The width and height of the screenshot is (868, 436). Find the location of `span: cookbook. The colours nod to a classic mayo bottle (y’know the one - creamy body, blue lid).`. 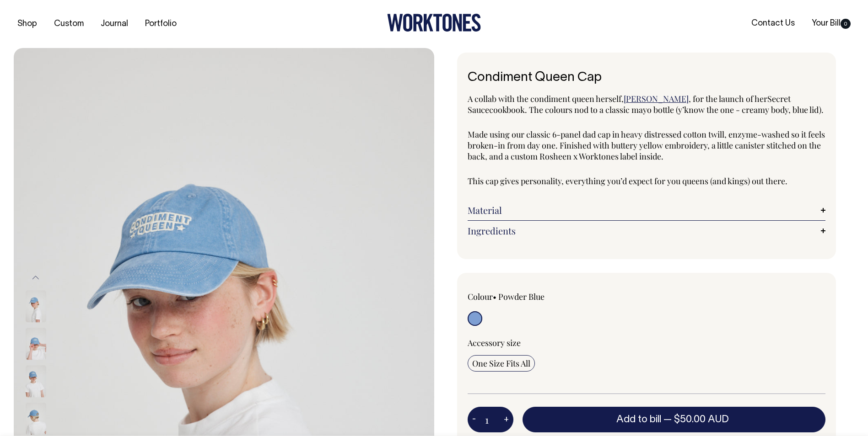

span: cookbook. The colours nod to a classic mayo bottle (y’know the one - creamy body, blue lid). is located at coordinates (657, 110).